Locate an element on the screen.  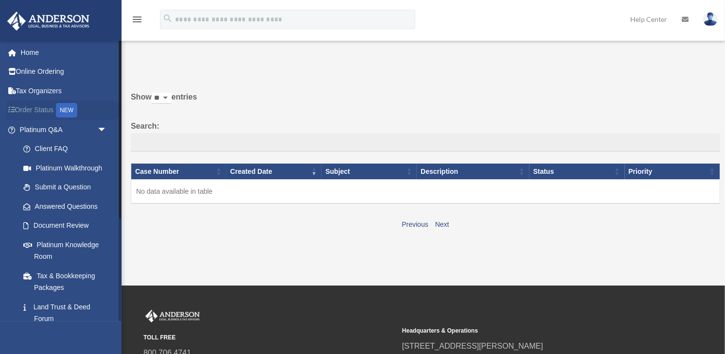
td: No data available in table is located at coordinates (425, 192).